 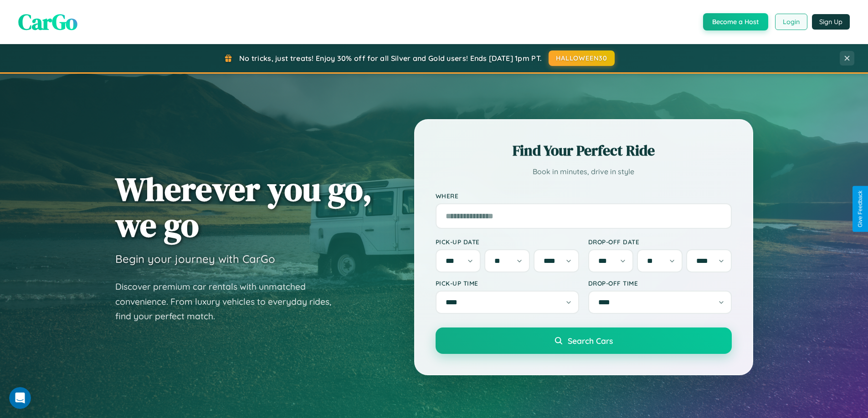 I want to click on button: HALLOWEEN30, so click(x=581, y=58).